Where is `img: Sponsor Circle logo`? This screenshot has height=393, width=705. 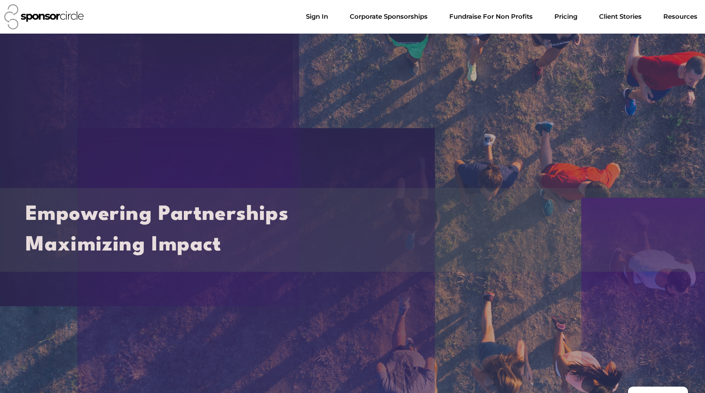
img: Sponsor Circle logo is located at coordinates (44, 17).